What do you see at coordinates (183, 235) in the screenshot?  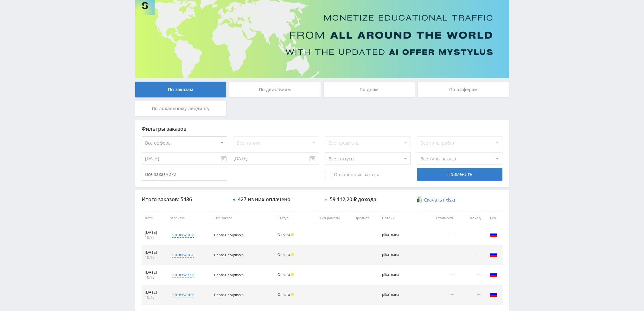 I see `div: std#9520138` at bounding box center [183, 235].